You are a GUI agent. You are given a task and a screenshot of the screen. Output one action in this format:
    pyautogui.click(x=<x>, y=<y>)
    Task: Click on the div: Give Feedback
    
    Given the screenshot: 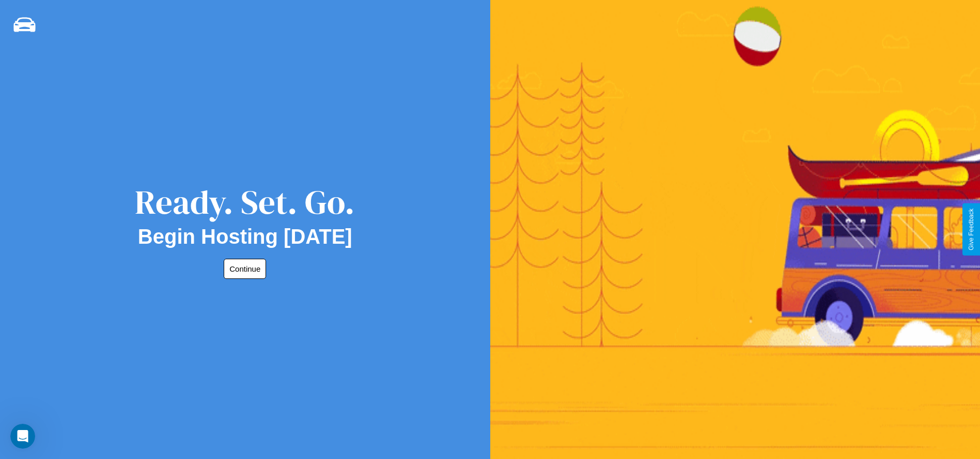 What is the action you would take?
    pyautogui.click(x=971, y=229)
    